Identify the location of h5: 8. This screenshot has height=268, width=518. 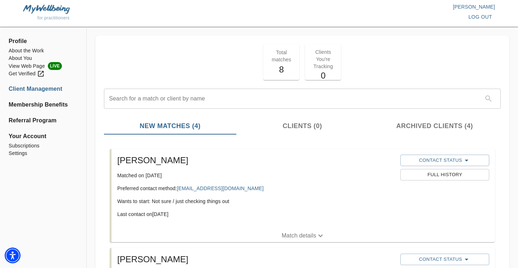
(281, 70).